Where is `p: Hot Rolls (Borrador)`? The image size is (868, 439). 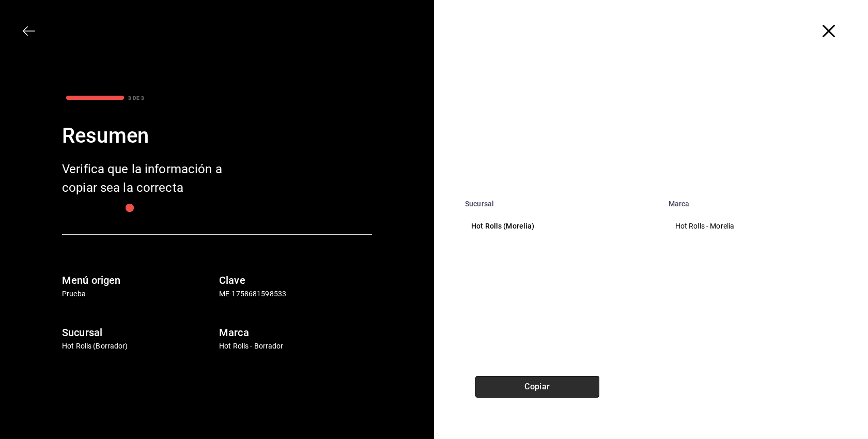
p: Hot Rolls (Borrador) is located at coordinates (138, 346).